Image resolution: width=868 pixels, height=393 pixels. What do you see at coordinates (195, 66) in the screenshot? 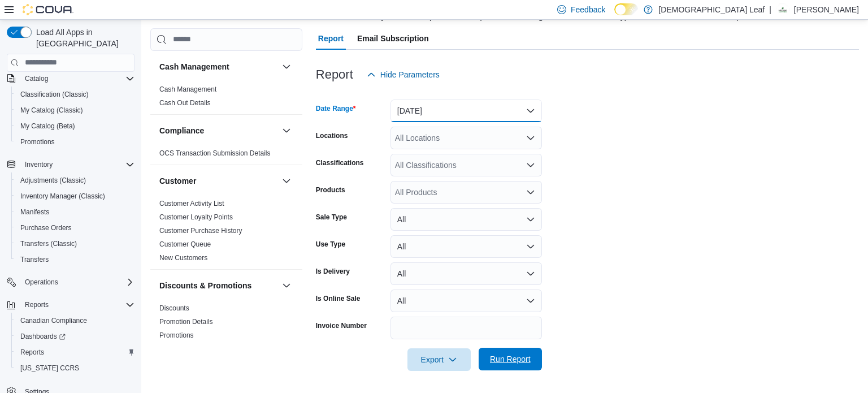
I see `h3: Cash Management` at bounding box center [195, 66].